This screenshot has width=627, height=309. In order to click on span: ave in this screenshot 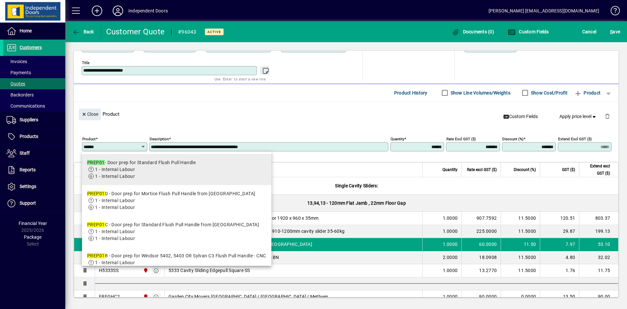, I will do `click(615, 32)`.